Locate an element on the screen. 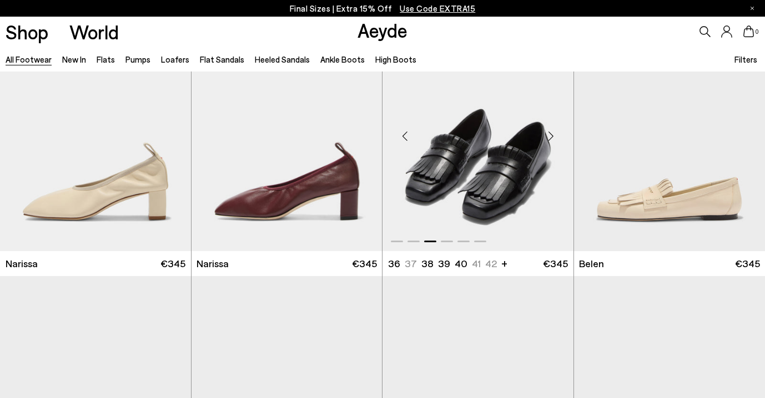  a: Heeled Sandals is located at coordinates (282, 59).